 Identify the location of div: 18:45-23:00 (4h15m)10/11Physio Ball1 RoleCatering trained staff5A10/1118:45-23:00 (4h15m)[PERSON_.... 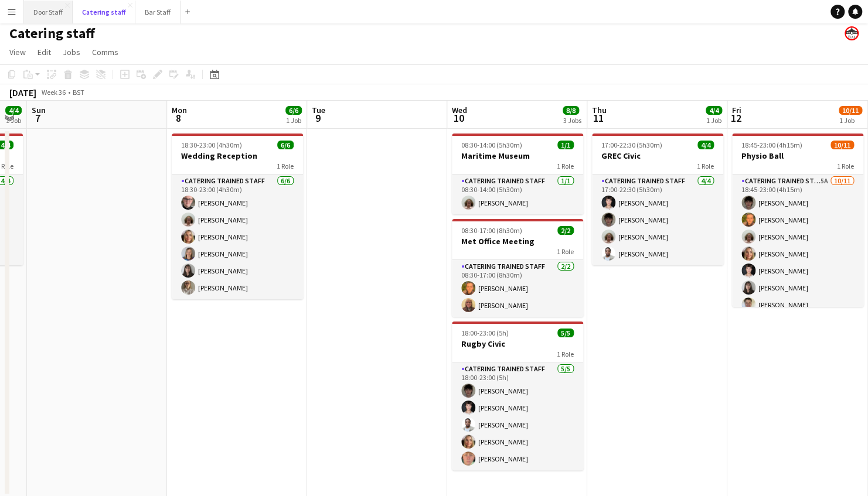
(797, 220).